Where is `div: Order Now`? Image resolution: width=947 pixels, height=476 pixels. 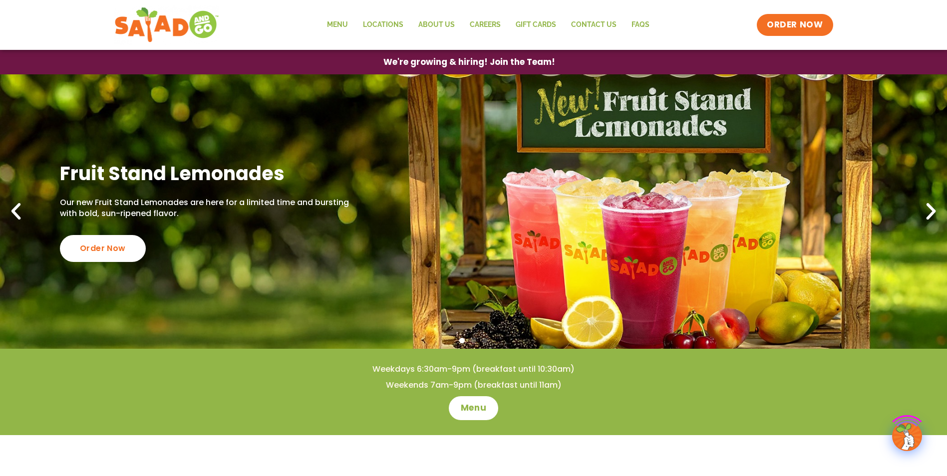 div: Order Now is located at coordinates (103, 249).